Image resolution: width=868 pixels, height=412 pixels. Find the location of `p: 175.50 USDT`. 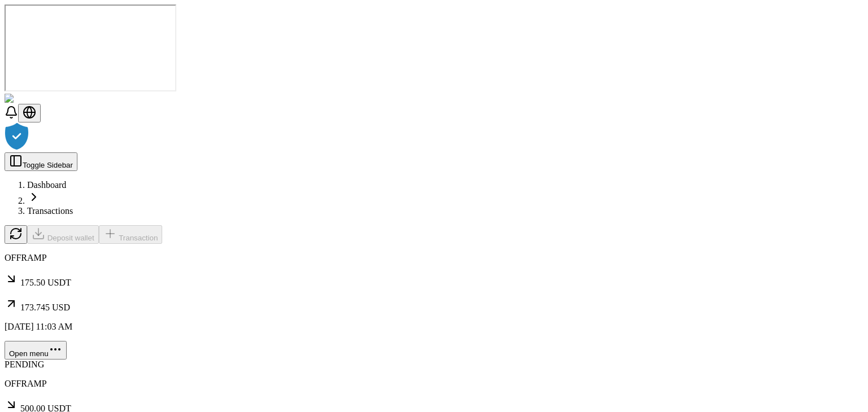

p: 175.50 USDT is located at coordinates (434, 280).